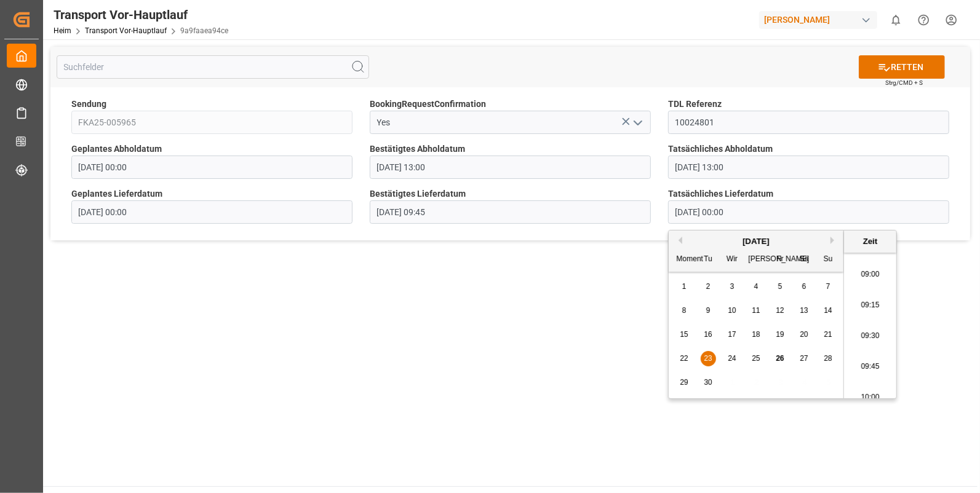 The width and height of the screenshot is (980, 493). What do you see at coordinates (756, 287) in the screenshot?
I see `div: Wählen Donnerstag, 4. September 2025` at bounding box center [756, 287].